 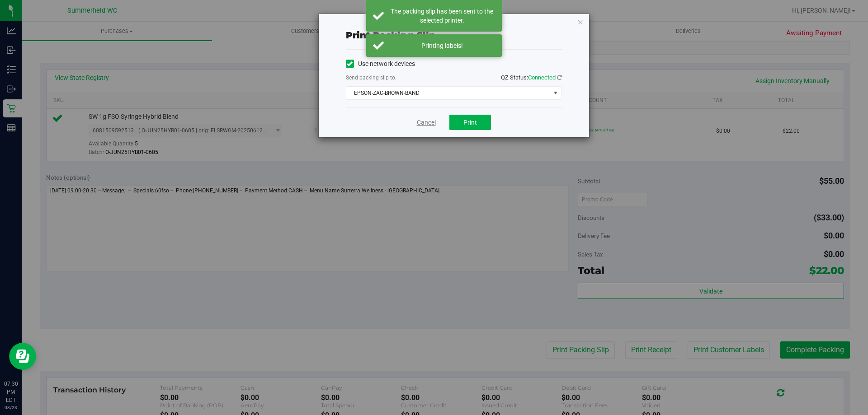 What do you see at coordinates (442, 46) in the screenshot?
I see `div: Printing labels!` at bounding box center [442, 46].